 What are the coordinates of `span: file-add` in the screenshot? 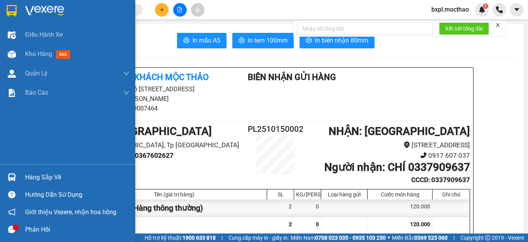 It's located at (180, 10).